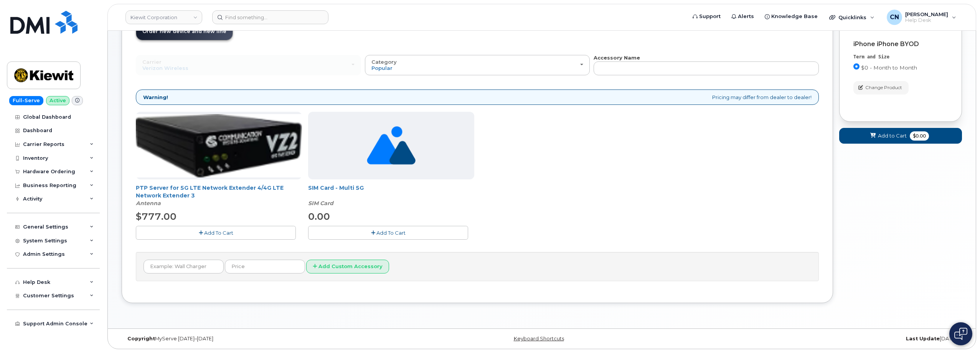  Describe the element at coordinates (893, 136) in the screenshot. I see `span: Add to Cart` at that location.